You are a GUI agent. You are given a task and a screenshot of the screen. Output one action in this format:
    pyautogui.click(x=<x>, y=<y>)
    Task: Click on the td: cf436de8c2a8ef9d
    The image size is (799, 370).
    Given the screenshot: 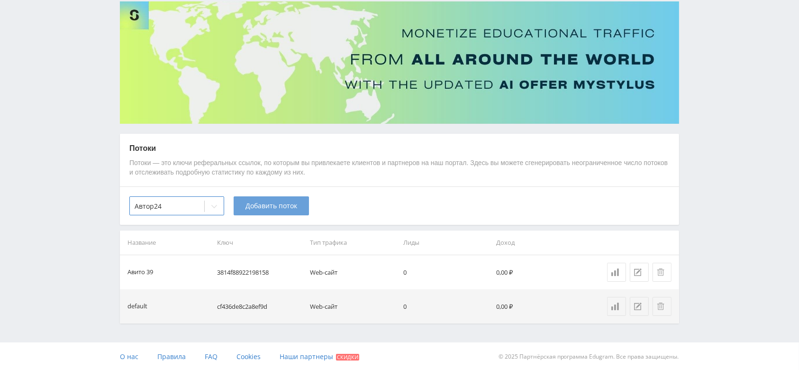 What is the action you would take?
    pyautogui.click(x=260, y=306)
    